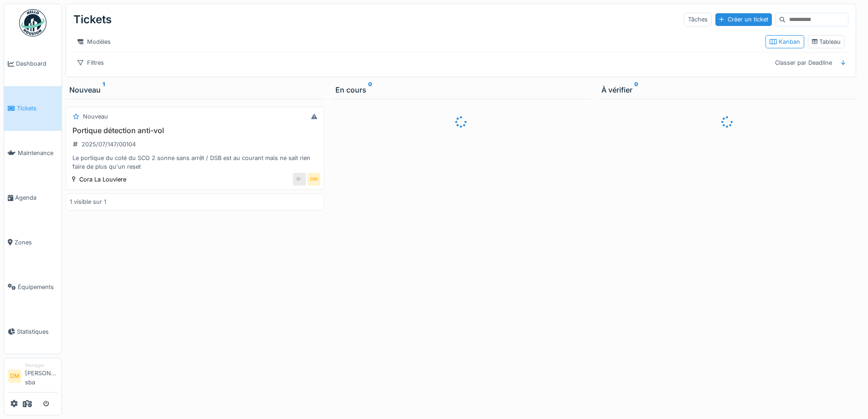 Image resolution: width=868 pixels, height=419 pixels. What do you see at coordinates (827, 41) in the screenshot?
I see `div: Tableau` at bounding box center [827, 41].